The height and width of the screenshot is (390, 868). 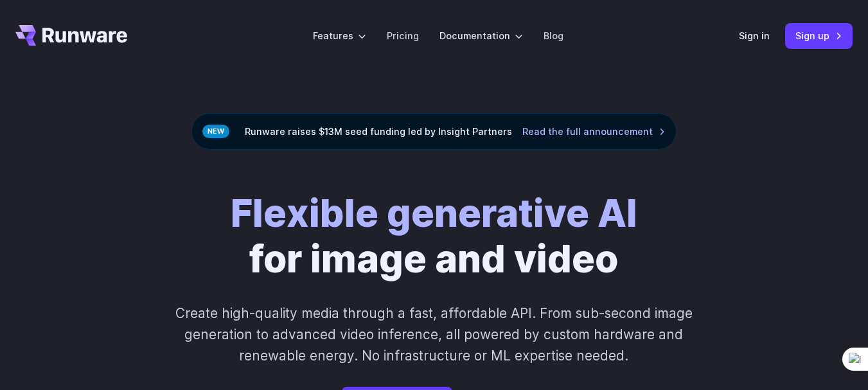 What do you see at coordinates (594, 131) in the screenshot?
I see `a: Read the full announcement` at bounding box center [594, 131].